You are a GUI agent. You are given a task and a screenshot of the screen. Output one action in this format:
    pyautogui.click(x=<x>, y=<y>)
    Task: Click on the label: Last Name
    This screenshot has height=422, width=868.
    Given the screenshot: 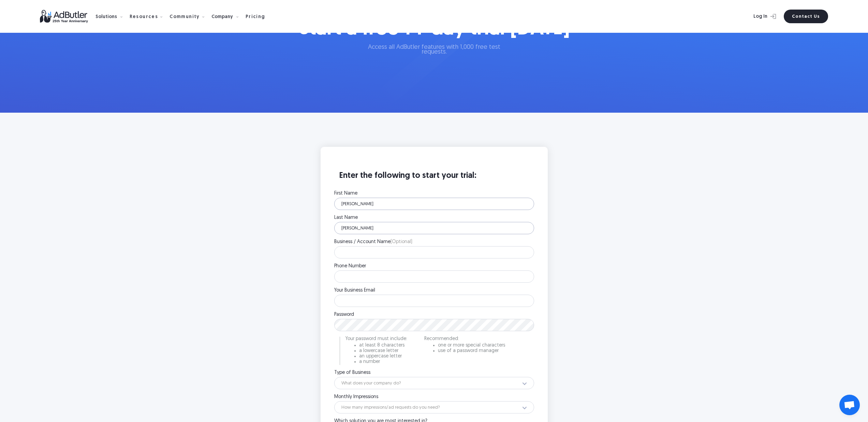 What is the action you would take?
    pyautogui.click(x=434, y=218)
    